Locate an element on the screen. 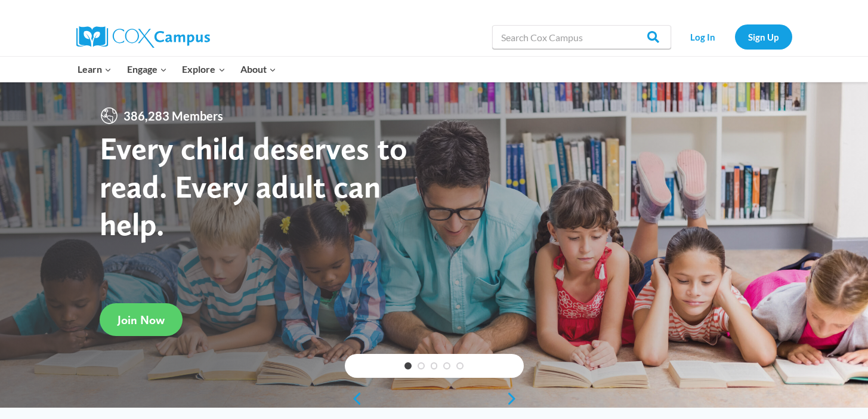 This screenshot has height=419, width=868. a: next is located at coordinates (515, 399).